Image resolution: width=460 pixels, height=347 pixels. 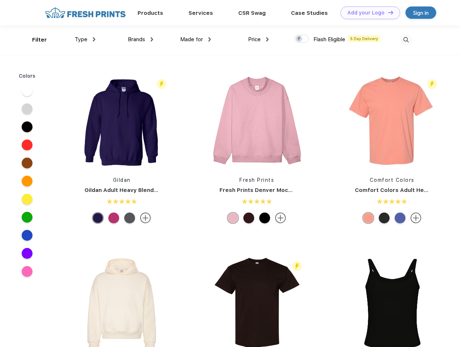 What do you see at coordinates (329, 39) in the screenshot?
I see `span: Flash Eligible` at bounding box center [329, 39].